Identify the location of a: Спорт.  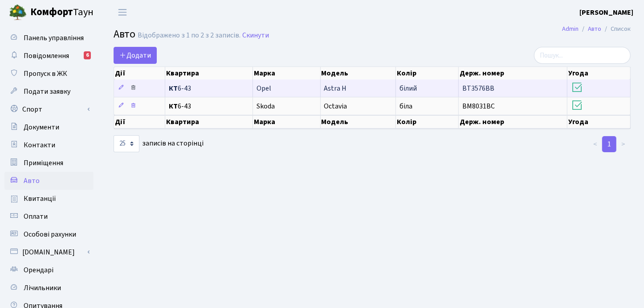
(49, 110).